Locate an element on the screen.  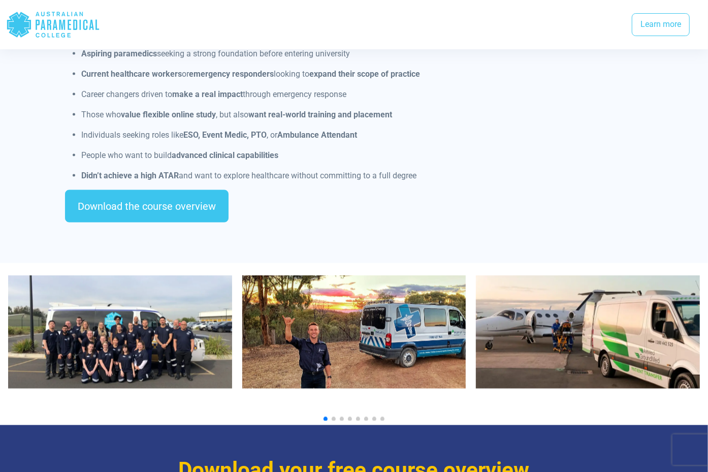
img: Image: MEA 2023. is located at coordinates (354, 332).